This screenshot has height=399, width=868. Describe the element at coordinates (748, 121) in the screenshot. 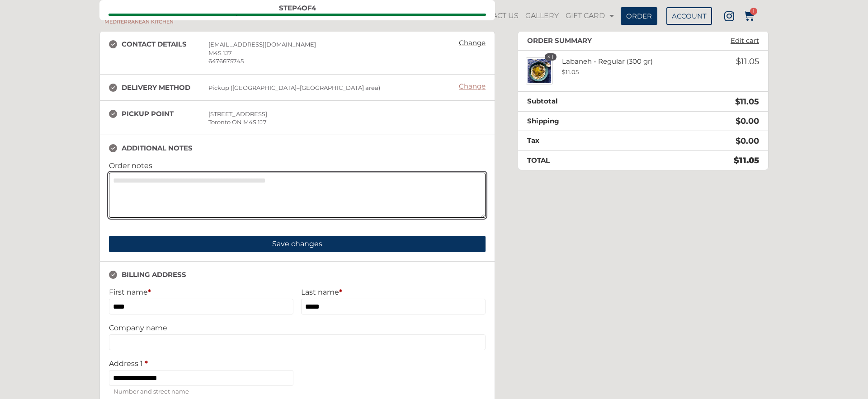

I see `span: 0.00` at that location.